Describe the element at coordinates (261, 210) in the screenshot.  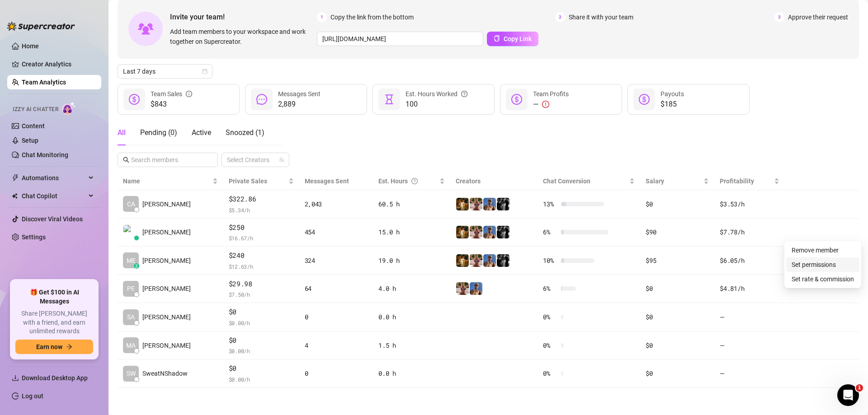
I see `span: $ 5.34 /h` at that location.